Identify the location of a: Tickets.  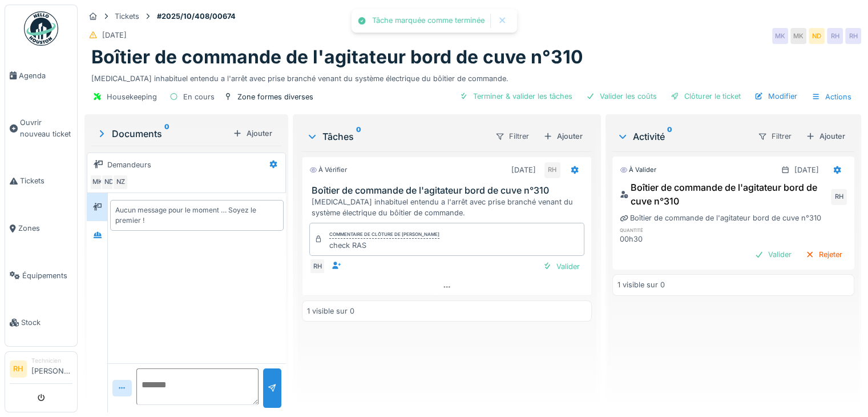
(41, 181).